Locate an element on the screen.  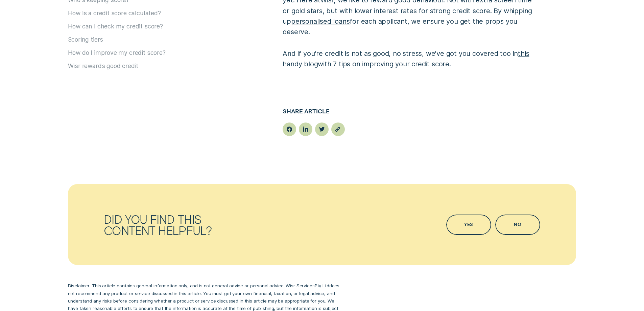
span: Ltd is located at coordinates (326, 285).